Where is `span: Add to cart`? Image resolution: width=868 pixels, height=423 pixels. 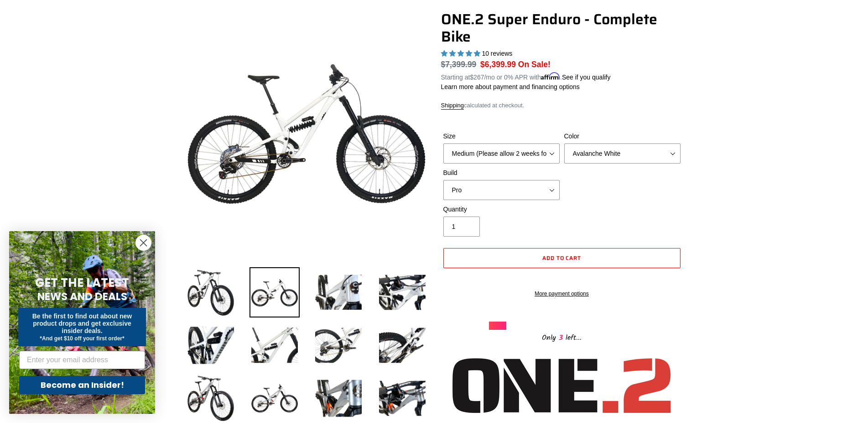 span: Add to cart is located at coordinates (562, 257).